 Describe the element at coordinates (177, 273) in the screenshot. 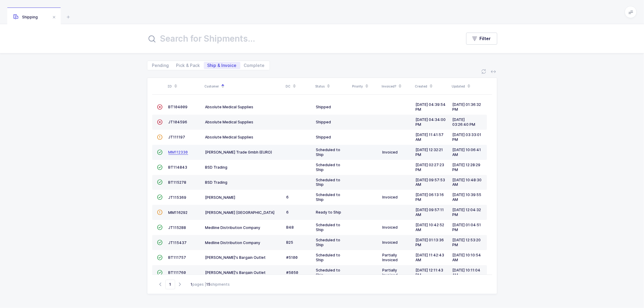

I see `span: BT111760` at that location.